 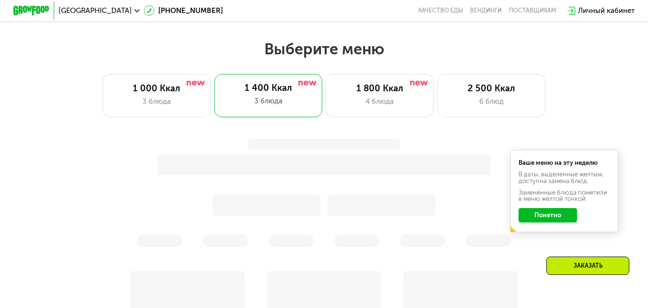 I want to click on div: 6 блюд, so click(x=492, y=101).